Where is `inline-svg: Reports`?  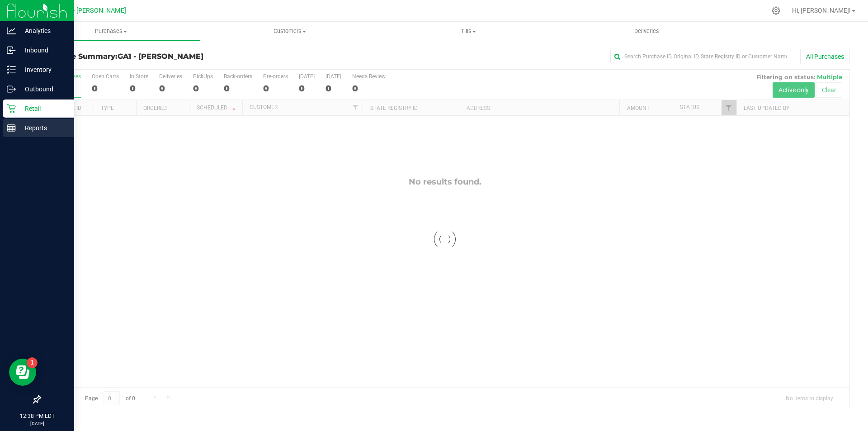
inline-svg: Reports is located at coordinates (11, 128).